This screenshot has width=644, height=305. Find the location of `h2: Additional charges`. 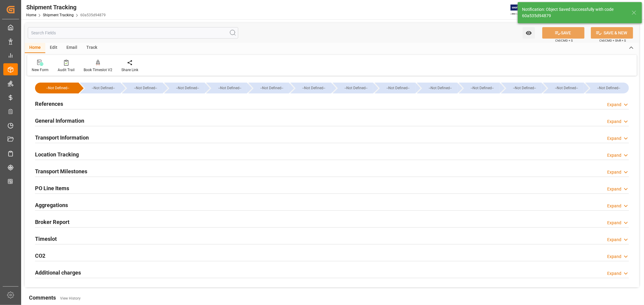

h2: Additional charges is located at coordinates (58, 272).